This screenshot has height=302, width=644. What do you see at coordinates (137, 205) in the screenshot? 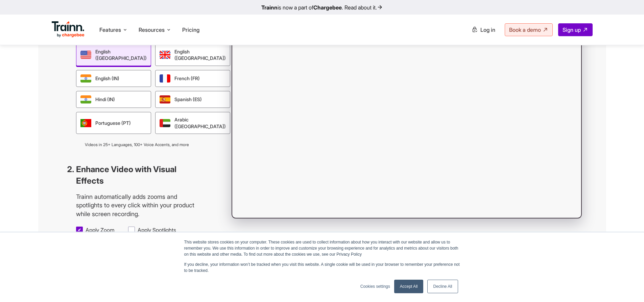
I see `p: Trainn automatically adds zooms and spotlights to every click within your product while screen re...` at bounding box center [137, 205].